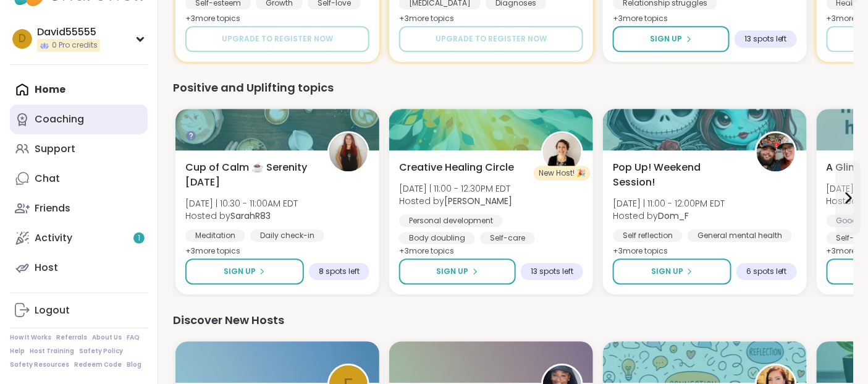 This screenshot has height=384, width=868. What do you see at coordinates (437, 238) in the screenshot?
I see `div: Body doubling` at bounding box center [437, 238].